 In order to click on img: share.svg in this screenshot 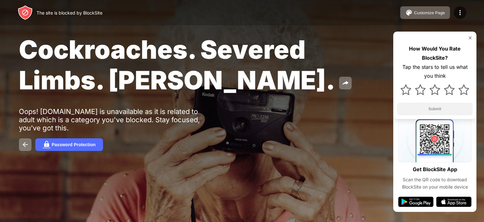, I will do `click(346, 83)`.